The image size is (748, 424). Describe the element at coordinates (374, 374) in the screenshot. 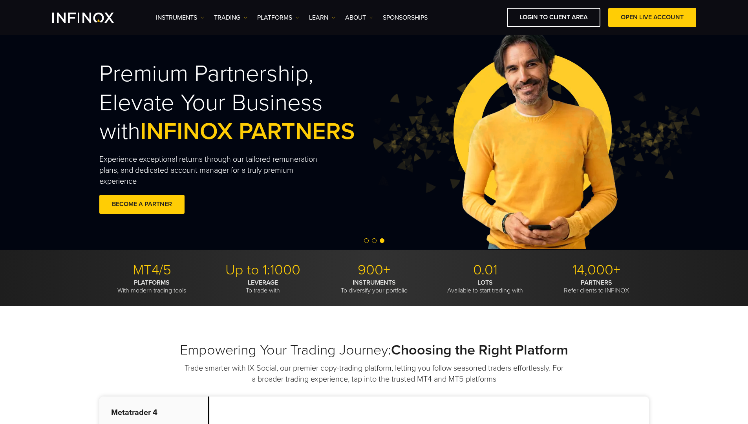

I see `p: Trade smarter with IX Social, our premier copy-trading platform, letting you follow seasoned trad...` at that location.